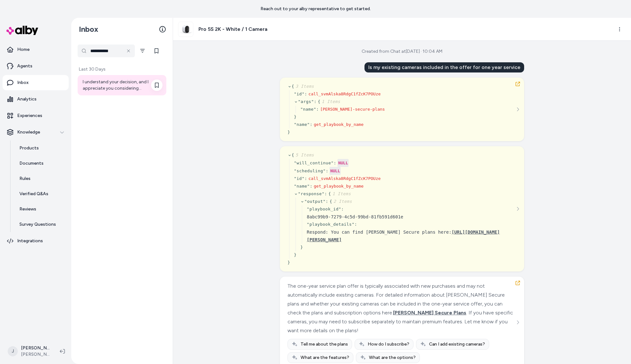 Image resolution: width=631 pixels, height=364 pixels. I want to click on a: Agents, so click(36, 66).